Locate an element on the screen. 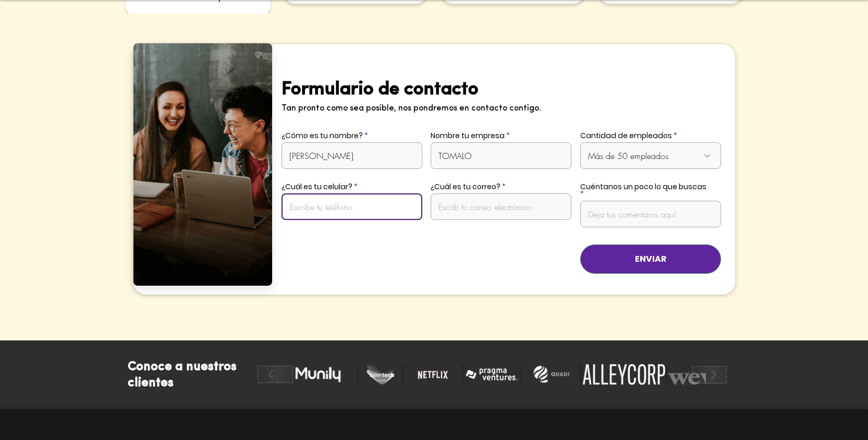 The width and height of the screenshot is (868, 440). button: ENVIAR is located at coordinates (651, 259).